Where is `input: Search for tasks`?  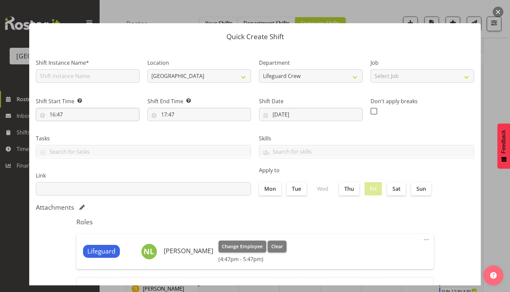
input: Search for tasks is located at coordinates (143, 151).